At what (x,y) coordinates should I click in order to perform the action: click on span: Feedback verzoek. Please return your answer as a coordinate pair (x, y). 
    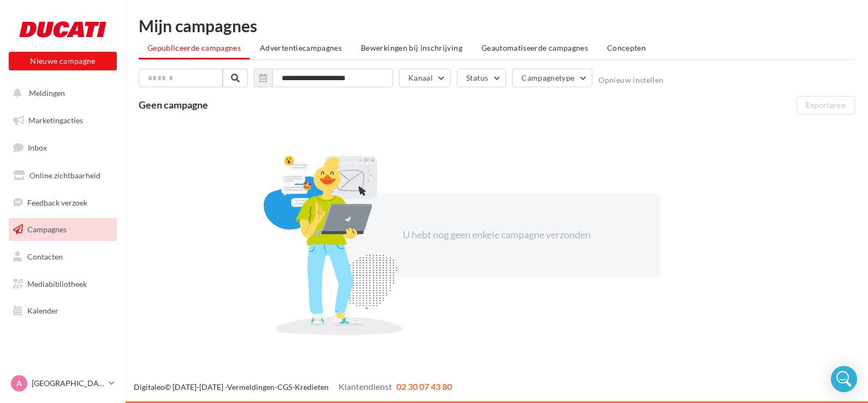
    Looking at the image, I should click on (57, 202).